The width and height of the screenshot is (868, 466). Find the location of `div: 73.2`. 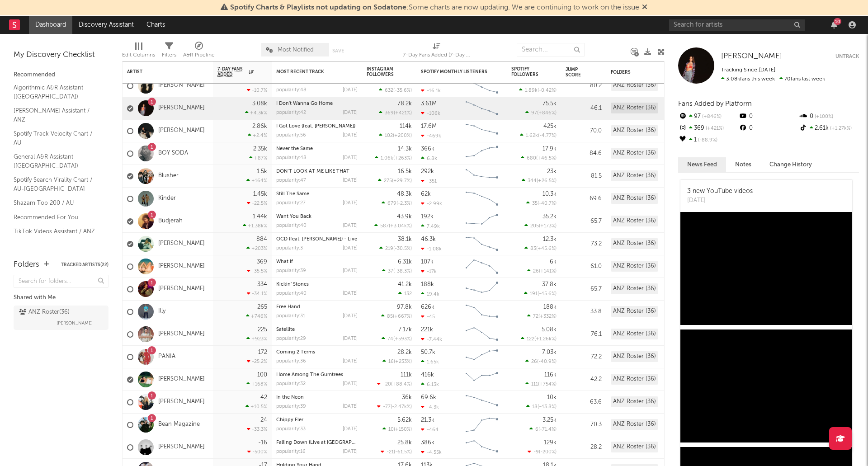

div: 73.2 is located at coordinates (584, 244).